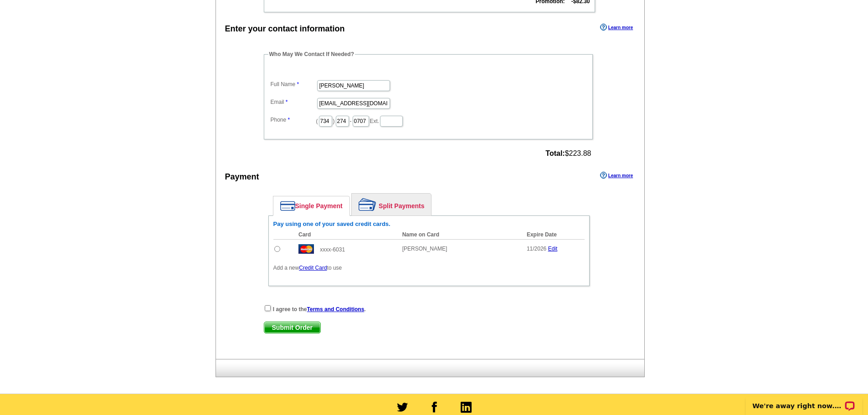 The width and height of the screenshot is (868, 415). Describe the element at coordinates (242, 177) in the screenshot. I see `div: Payment` at that location.